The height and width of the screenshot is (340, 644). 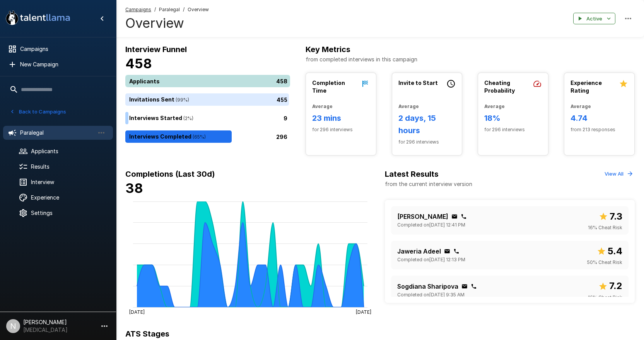 I want to click on p: 9, so click(x=285, y=118).